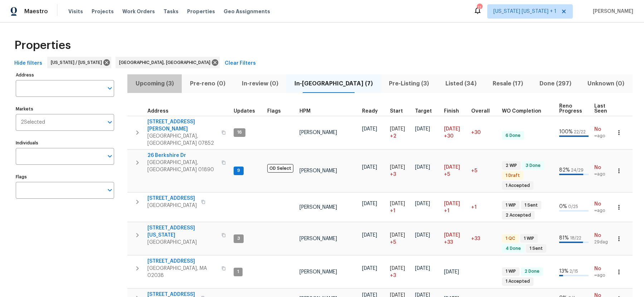  Describe the element at coordinates (371, 111) in the screenshot. I see `span: Ready` at that location.